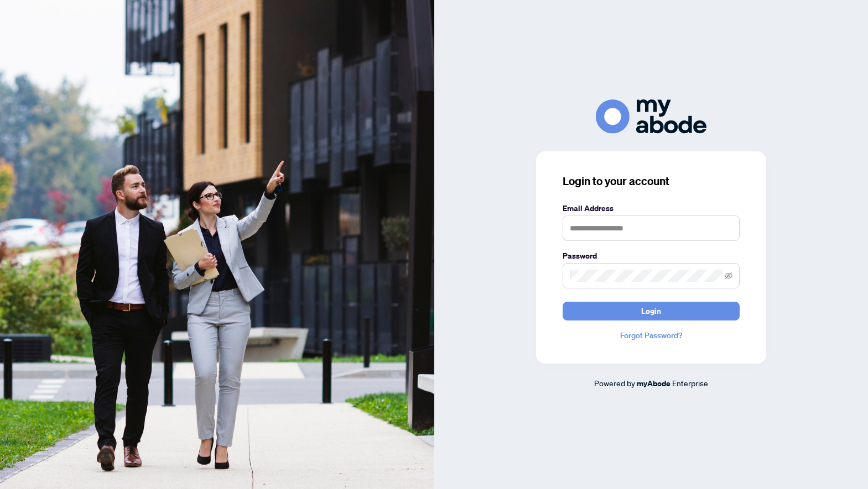 This screenshot has width=868, height=489. What do you see at coordinates (651, 256) in the screenshot?
I see `label: Password` at bounding box center [651, 256].